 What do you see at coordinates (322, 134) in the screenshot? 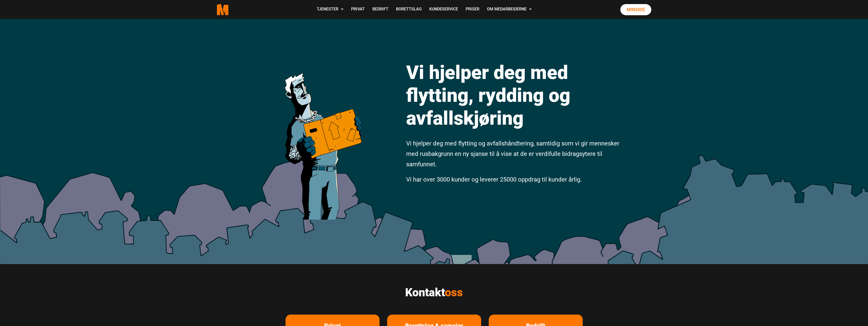
I see `img: medarbeiderne man icon optimized` at bounding box center [322, 134].